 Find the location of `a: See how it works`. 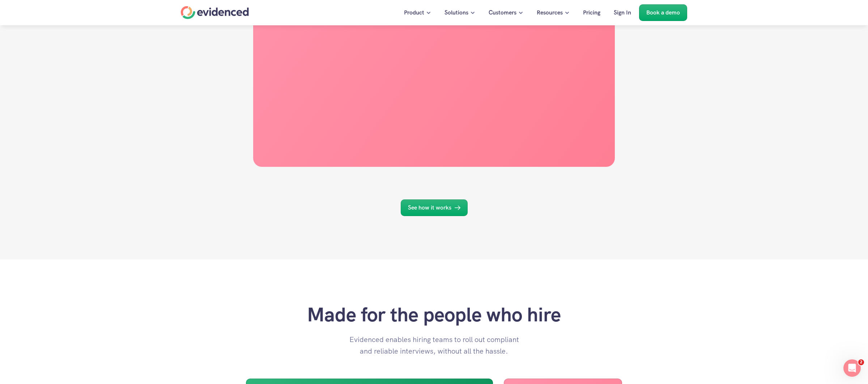

a: See how it works is located at coordinates (434, 208).